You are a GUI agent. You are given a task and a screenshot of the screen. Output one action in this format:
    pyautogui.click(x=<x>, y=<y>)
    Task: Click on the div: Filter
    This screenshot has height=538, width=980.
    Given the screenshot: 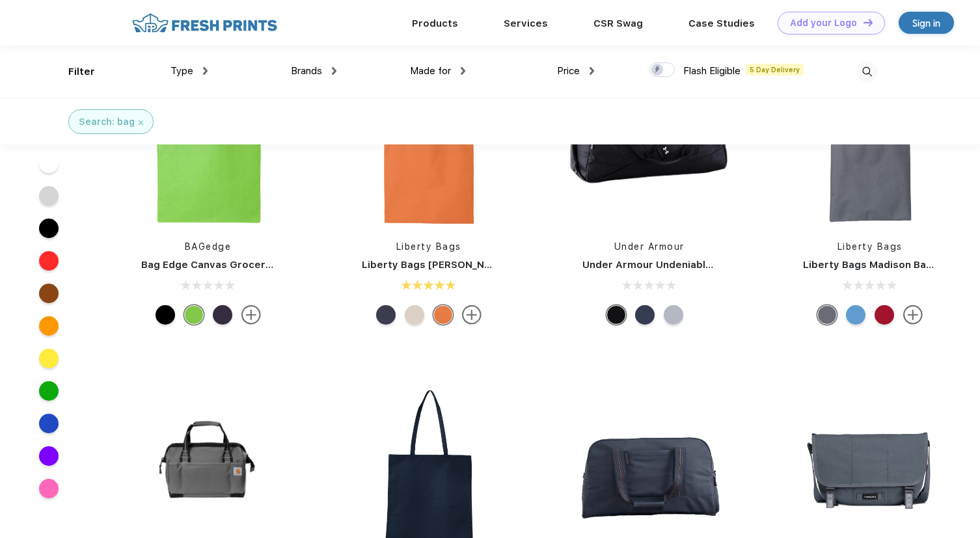 What is the action you would take?
    pyautogui.click(x=81, y=71)
    